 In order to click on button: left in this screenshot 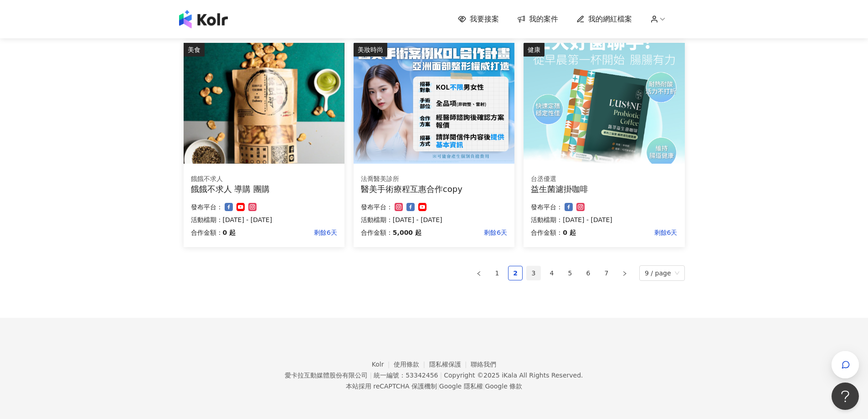, I will do `click(479, 273)`.